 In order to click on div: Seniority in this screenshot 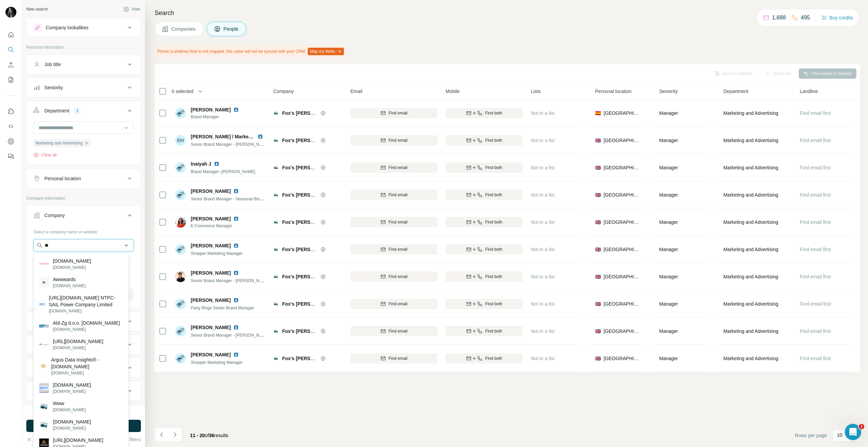, I will do `click(54, 87)`.